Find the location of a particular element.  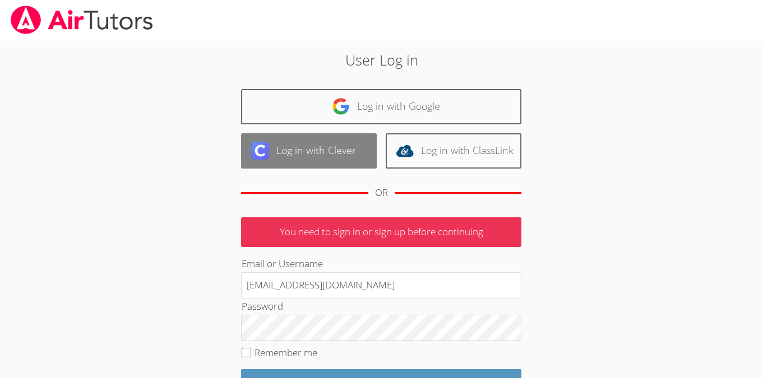

img: classlink-logo-d6bb404cc1216ec64c9a2012d9dc4662098be43eaf13dc465df04b49fa7ab582.svg is located at coordinates (405, 151).